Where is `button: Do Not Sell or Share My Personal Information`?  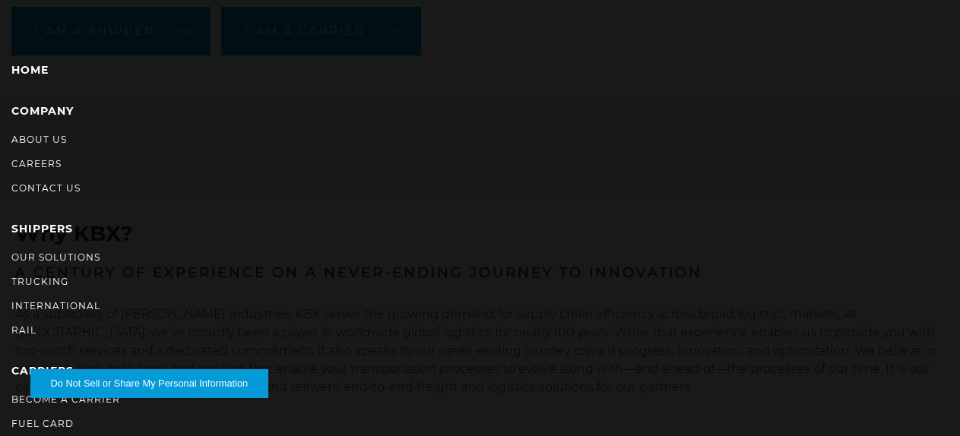 button: Do Not Sell or Share My Personal Information is located at coordinates (149, 384).